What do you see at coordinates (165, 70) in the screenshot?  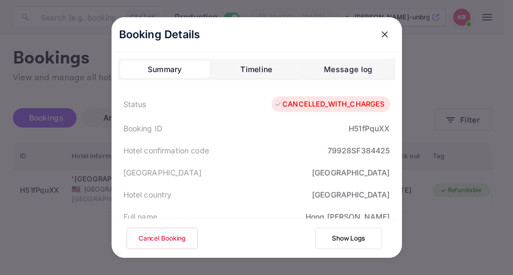 I see `div: Summary` at bounding box center [165, 70].